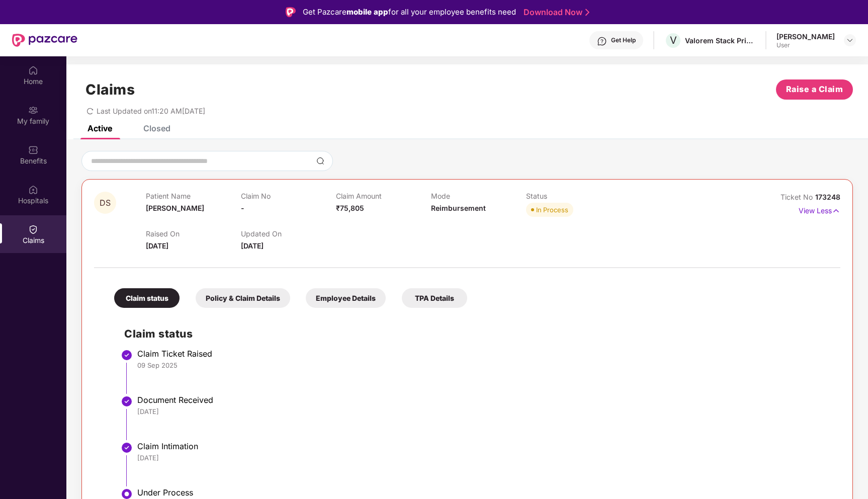 The image size is (868, 499). Describe the element at coordinates (110, 90) in the screenshot. I see `h1: Claims` at that location.